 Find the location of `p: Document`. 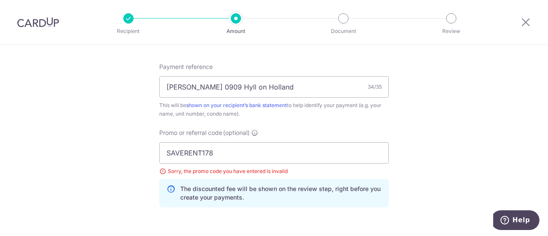

p: Document is located at coordinates (343, 31).